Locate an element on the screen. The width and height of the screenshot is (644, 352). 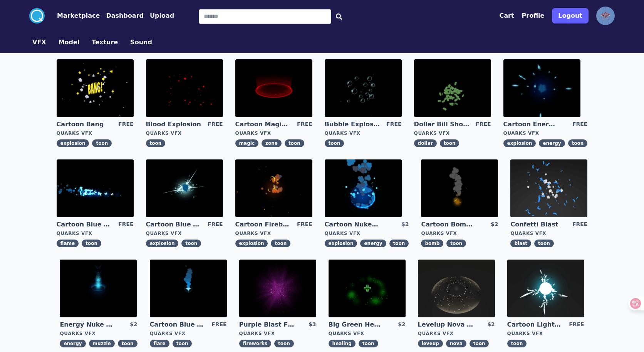
a: Blood Explosion is located at coordinates (173, 124).